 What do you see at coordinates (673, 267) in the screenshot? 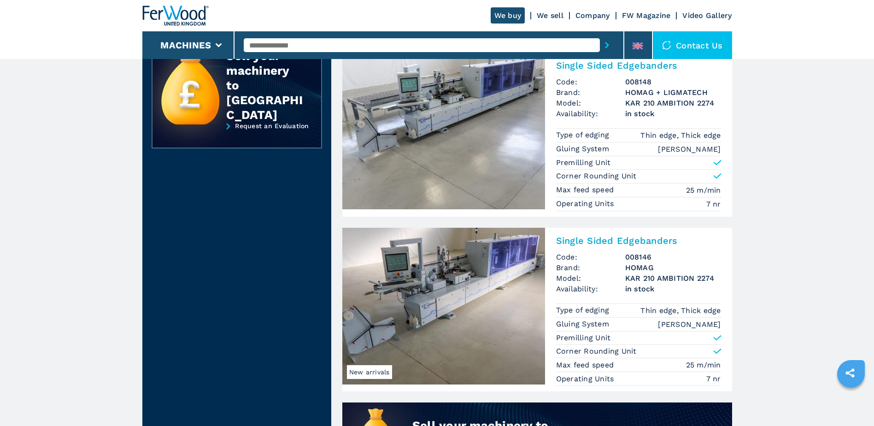
I see `h3: HOMAG` at bounding box center [673, 267].